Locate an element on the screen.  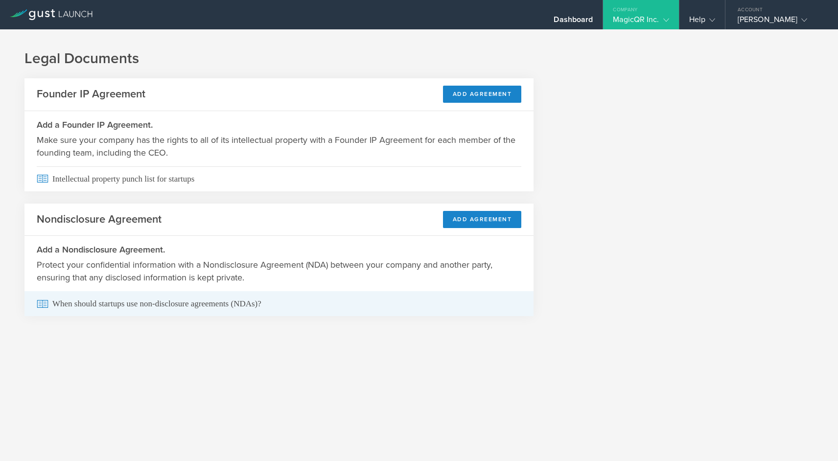
a: Intellectual property punch list for startups is located at coordinates (279, 179).